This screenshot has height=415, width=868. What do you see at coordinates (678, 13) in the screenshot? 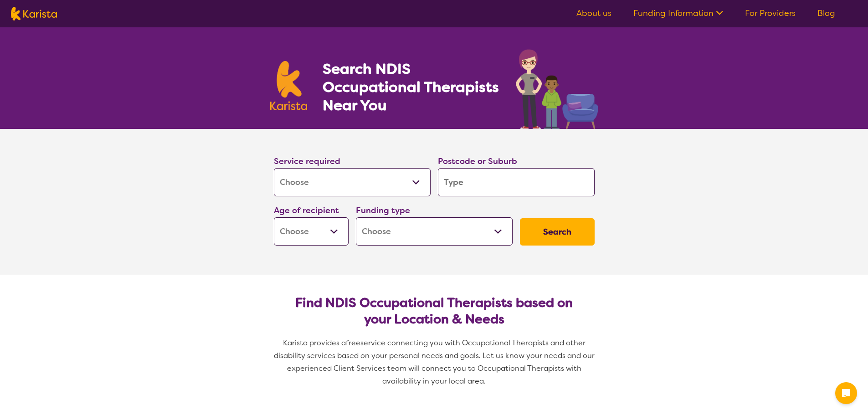
I see `a: Funding Information` at bounding box center [678, 13].